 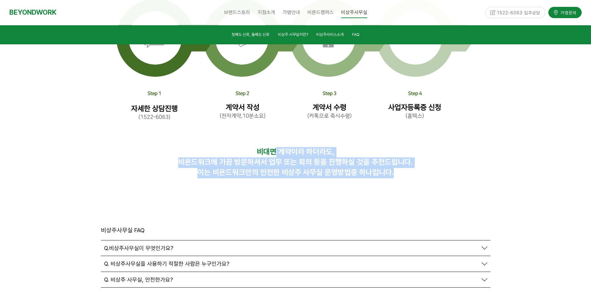 What do you see at coordinates (167, 263) in the screenshot?
I see `span: Q. 비상주사무실을 사용하기 적절한 사람은 누구인가요?` at bounding box center [167, 263].